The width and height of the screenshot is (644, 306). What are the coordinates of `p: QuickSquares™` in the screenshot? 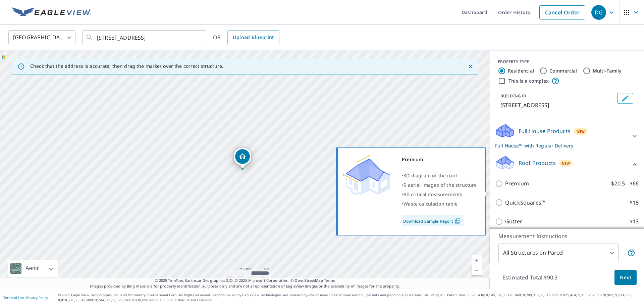 It's located at (525, 203).